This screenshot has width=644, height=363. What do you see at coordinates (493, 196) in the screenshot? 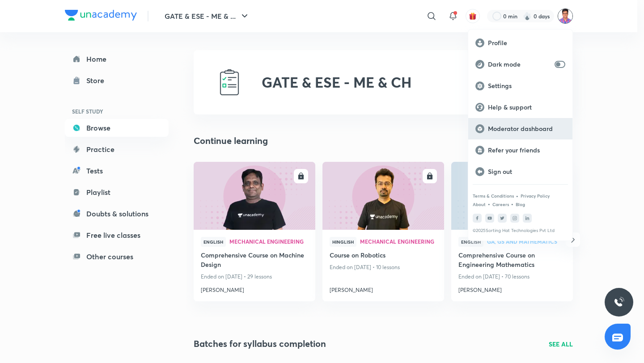
I see `p: Terms & Conditions` at bounding box center [493, 196].